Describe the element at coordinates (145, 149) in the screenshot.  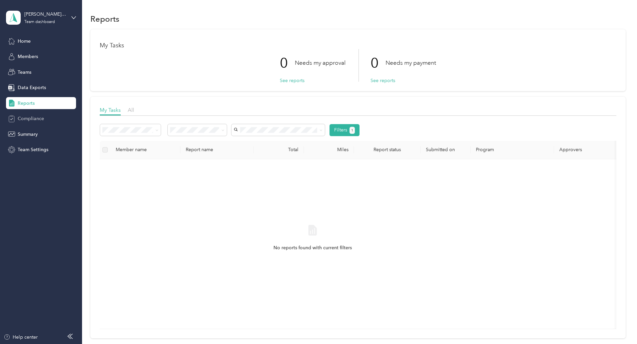
I see `div: Member name` at that location.